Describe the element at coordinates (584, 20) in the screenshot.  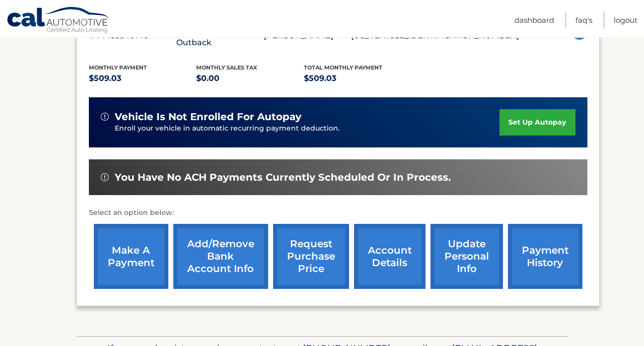
I see `a: FAQ's` at that location.